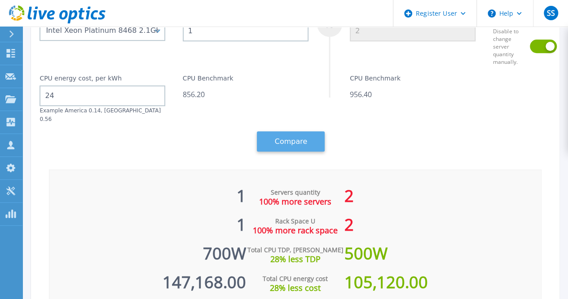 The height and width of the screenshot is (299, 568). I want to click on div: Total CPU energy cost, so click(295, 279).